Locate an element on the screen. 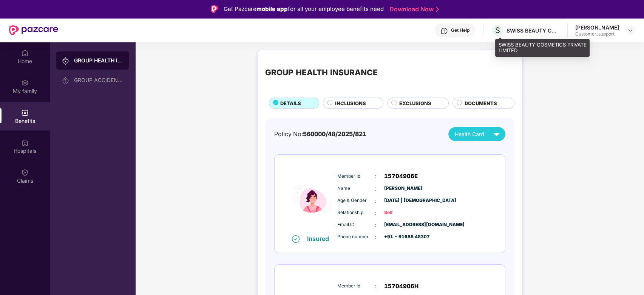  div: Insured is located at coordinates (321, 239).